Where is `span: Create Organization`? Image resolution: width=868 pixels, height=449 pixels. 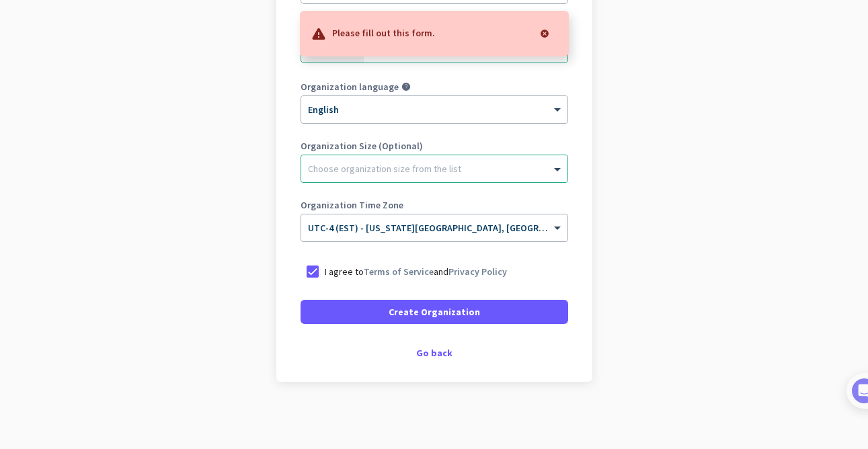
span: Create Organization is located at coordinates (434, 311).